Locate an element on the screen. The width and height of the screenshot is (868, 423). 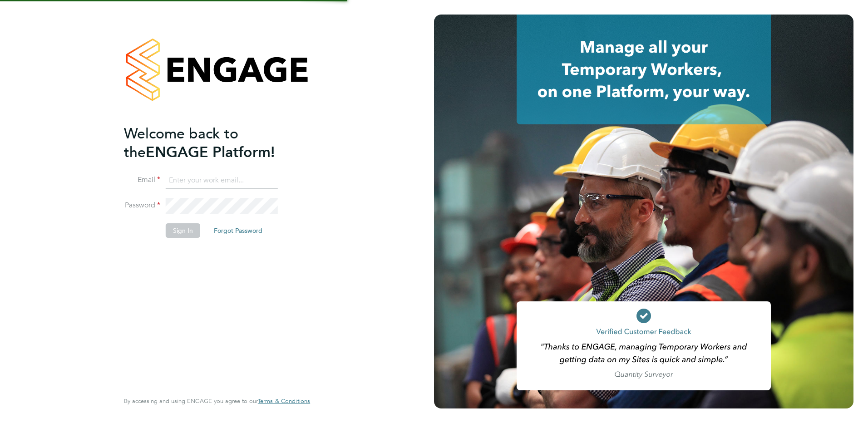
span: Terms & Conditions is located at coordinates (284, 400).